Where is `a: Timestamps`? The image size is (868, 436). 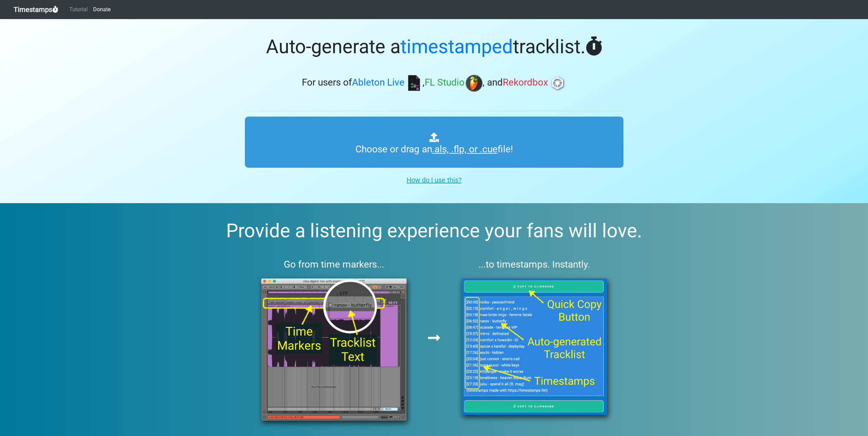
a: Timestamps is located at coordinates (36, 9).